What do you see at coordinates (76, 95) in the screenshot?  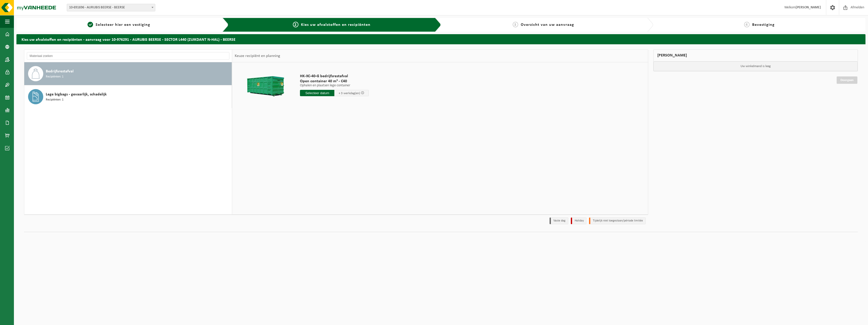 I see `span: Lege bigbags - gevaarlijk, schadelijk` at bounding box center [76, 95].